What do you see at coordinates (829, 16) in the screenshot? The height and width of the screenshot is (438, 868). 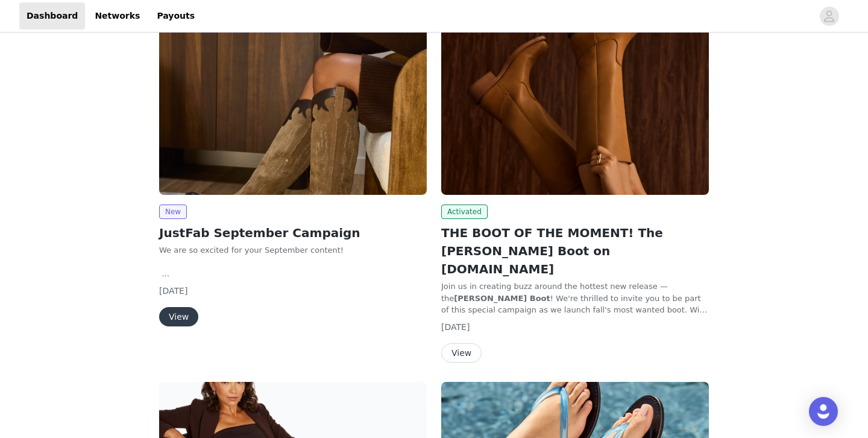 I see `div: avatar` at bounding box center [829, 16].